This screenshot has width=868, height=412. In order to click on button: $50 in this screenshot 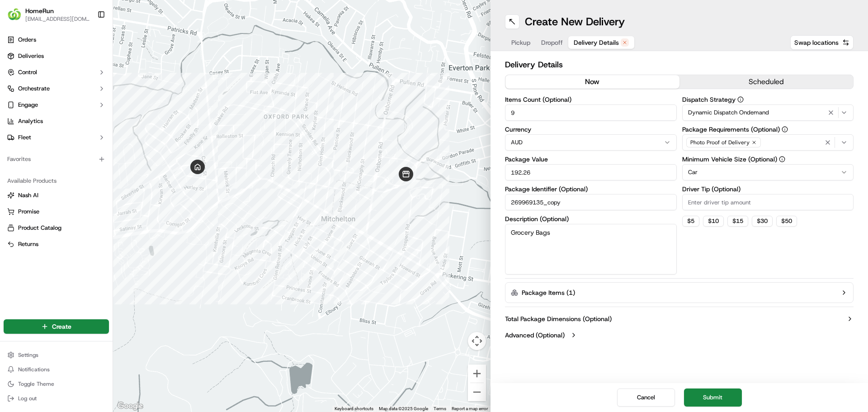, I will do `click(787, 221)`.